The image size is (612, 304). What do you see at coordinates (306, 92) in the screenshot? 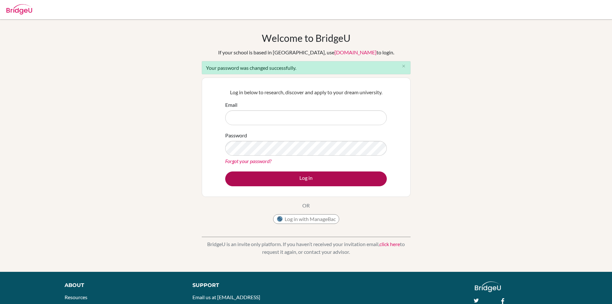
I see `p: Log in below to research, discover and apply to your dream university.` at bounding box center [306, 92].